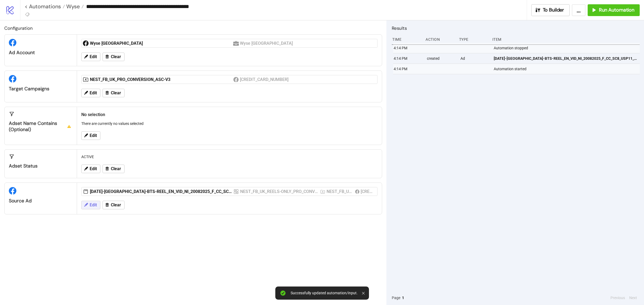 The image size is (644, 305). I want to click on div: Item, so click(566, 39).